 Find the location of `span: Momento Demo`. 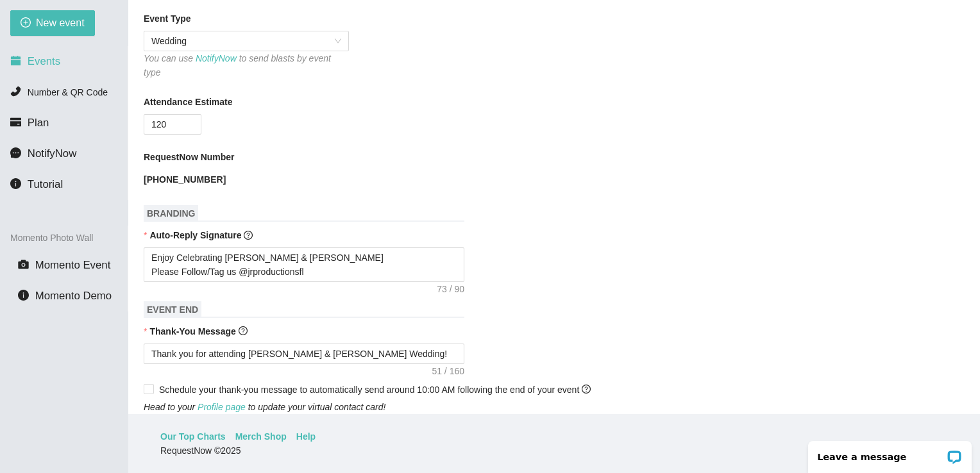

span: Momento Demo is located at coordinates (73, 296).